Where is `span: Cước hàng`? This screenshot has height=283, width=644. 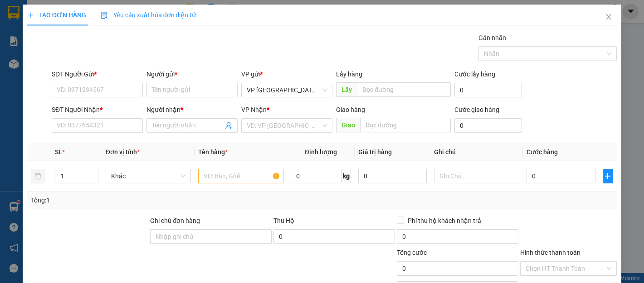 span: Cước hàng is located at coordinates (542, 152).